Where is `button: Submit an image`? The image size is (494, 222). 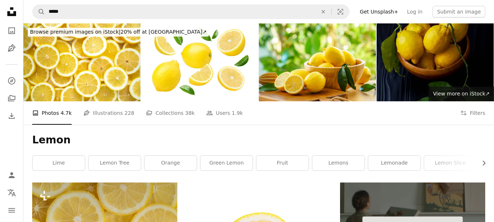
button: Submit an image is located at coordinates (459, 12).